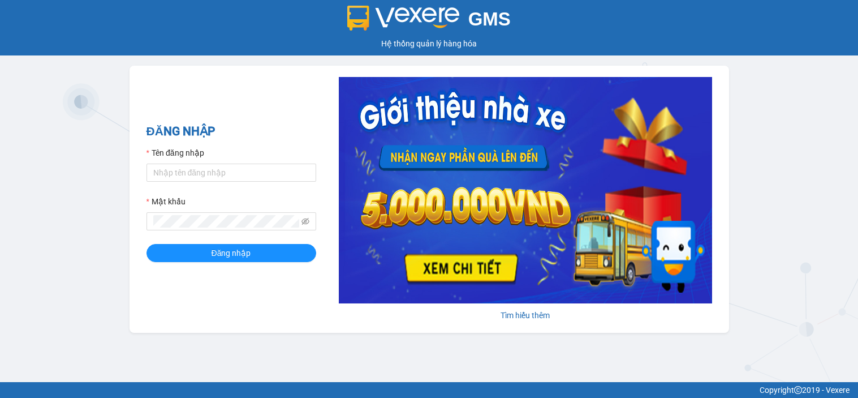 Image resolution: width=858 pixels, height=398 pixels. I want to click on div: Copyright 2019 - Vexere, so click(429, 390).